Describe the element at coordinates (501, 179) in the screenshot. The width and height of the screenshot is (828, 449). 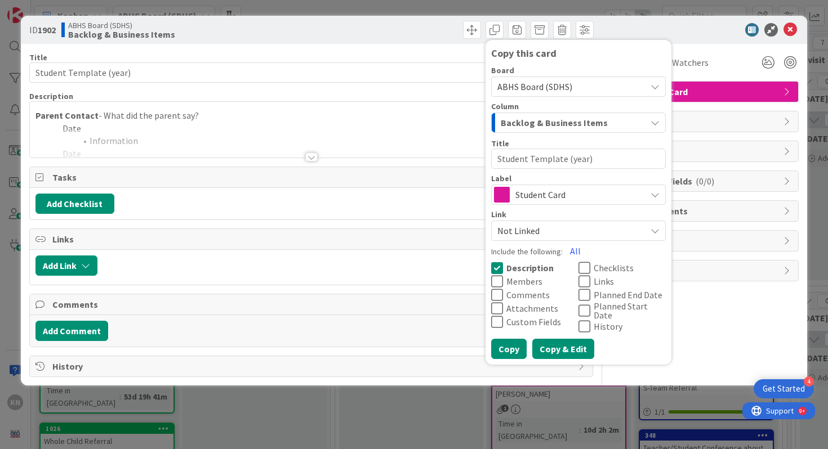
I see `span: Label` at that location.